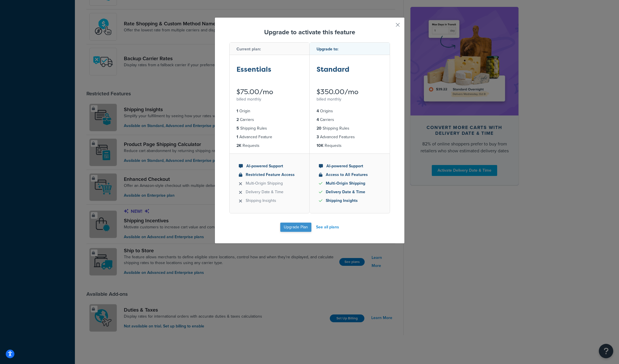  I want to click on li: Advanced Features, so click(350, 137).